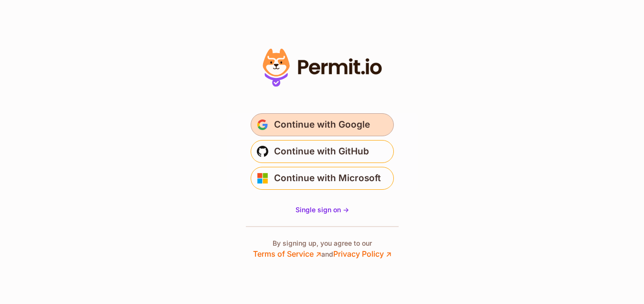 This screenshot has height=304, width=644. What do you see at coordinates (322, 209) in the screenshot?
I see `span: Single sign on ->` at bounding box center [322, 209].